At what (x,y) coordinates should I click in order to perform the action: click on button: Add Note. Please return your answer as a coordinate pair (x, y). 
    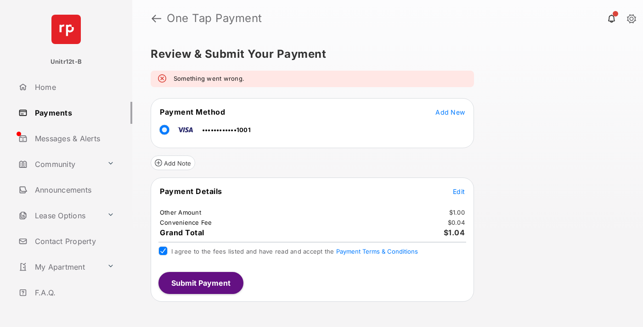
    Looking at the image, I should click on (173, 163).